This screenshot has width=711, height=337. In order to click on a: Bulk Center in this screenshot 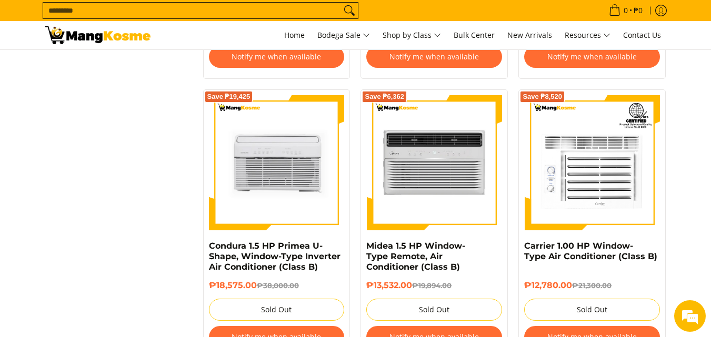, I will do `click(474, 35)`.